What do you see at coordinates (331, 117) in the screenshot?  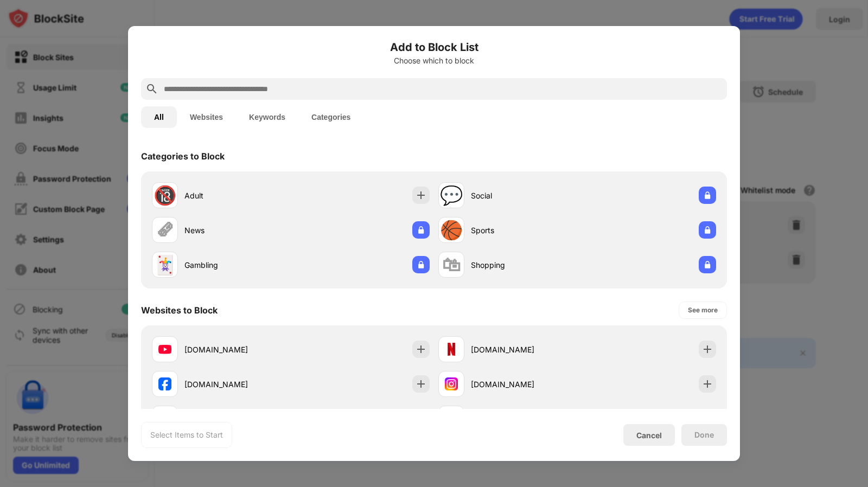 I see `button: Categories` at bounding box center [331, 117].